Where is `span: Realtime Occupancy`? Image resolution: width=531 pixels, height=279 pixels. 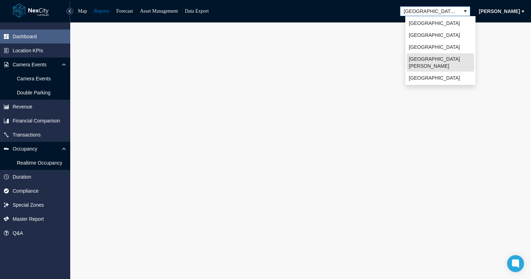 span: Realtime Occupancy is located at coordinates (39, 163).